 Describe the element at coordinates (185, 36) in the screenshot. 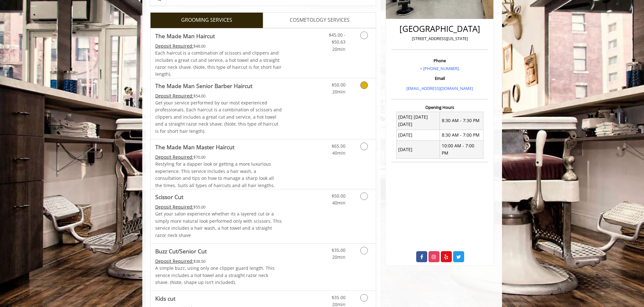

I see `b: The Made Man Haircut` at that location.